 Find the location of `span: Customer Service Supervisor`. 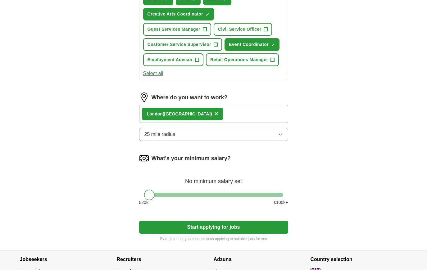

span: Customer Service Supervisor is located at coordinates (179, 44).